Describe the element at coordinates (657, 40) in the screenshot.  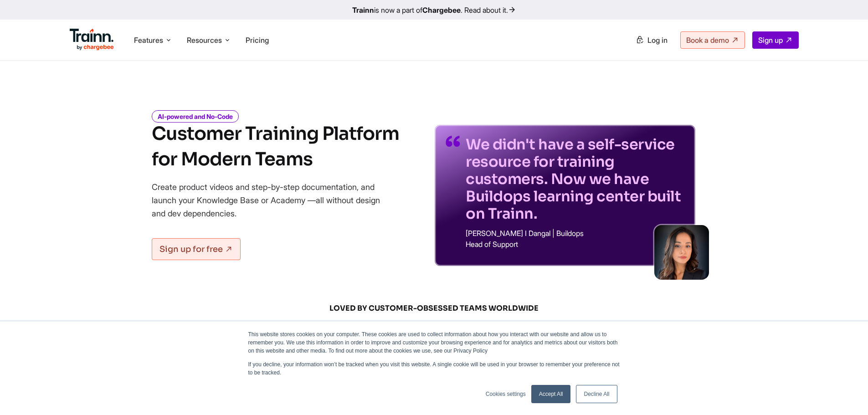
I see `span: Log in` at that location.